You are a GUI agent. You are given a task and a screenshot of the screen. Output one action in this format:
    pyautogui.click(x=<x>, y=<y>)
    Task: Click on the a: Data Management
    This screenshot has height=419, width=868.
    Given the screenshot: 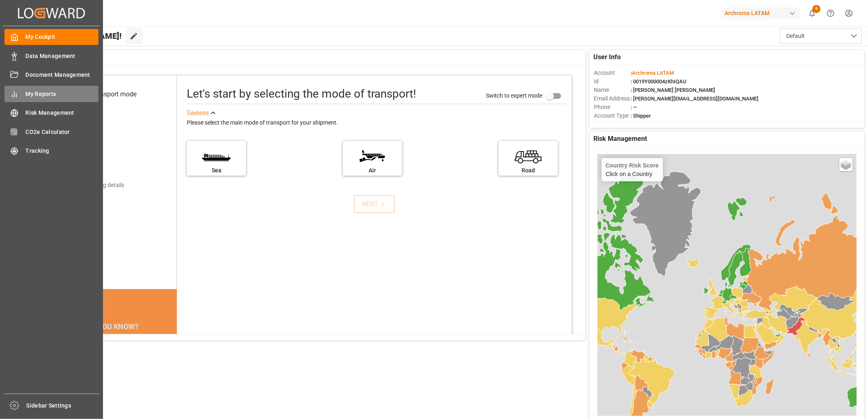 What is the action you would take?
    pyautogui.click(x=51, y=56)
    